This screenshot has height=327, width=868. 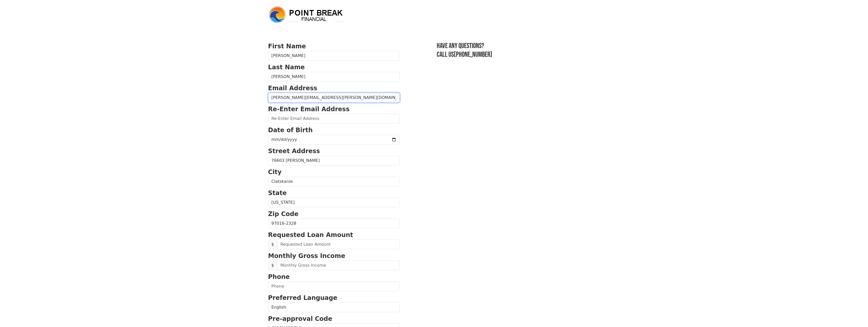 What do you see at coordinates (334, 223) in the screenshot?
I see `input: Zip Code` at bounding box center [334, 223].